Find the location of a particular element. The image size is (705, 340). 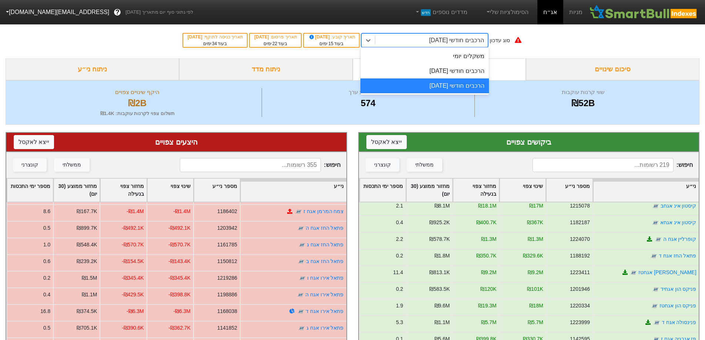

div: ₪19.3M is located at coordinates (487, 306).